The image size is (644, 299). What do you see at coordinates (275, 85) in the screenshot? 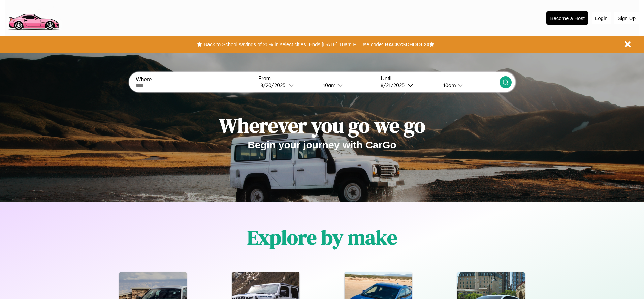
I see `div: 8 / 20 / 2025` at bounding box center [275, 85].